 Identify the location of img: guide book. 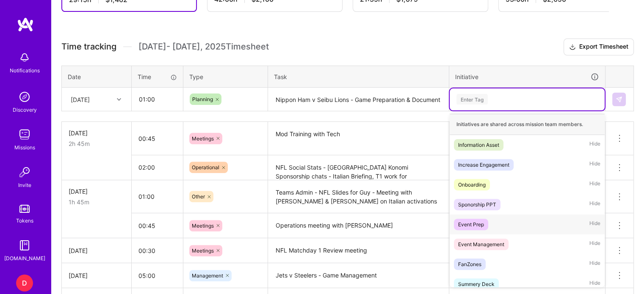
(24, 246).